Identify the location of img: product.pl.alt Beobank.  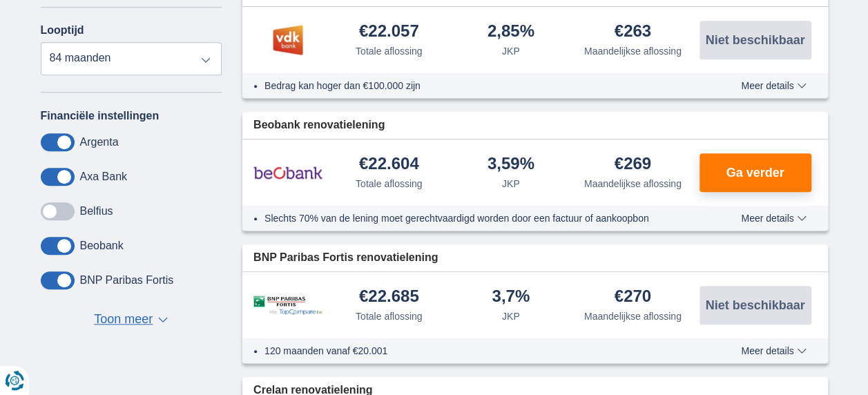
(288, 173).